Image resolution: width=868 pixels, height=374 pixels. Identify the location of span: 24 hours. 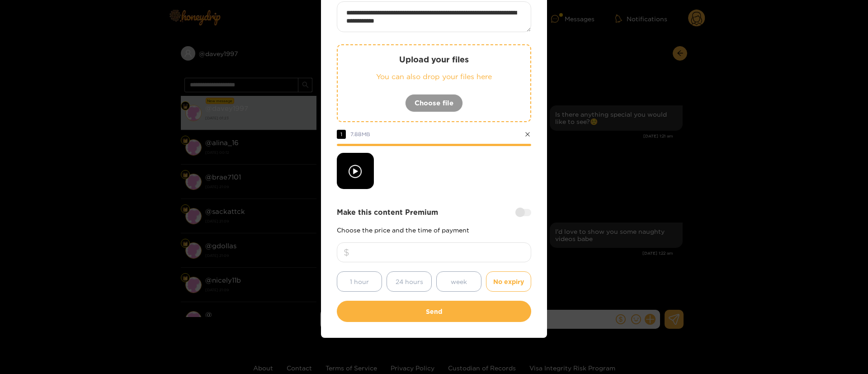
(409, 281).